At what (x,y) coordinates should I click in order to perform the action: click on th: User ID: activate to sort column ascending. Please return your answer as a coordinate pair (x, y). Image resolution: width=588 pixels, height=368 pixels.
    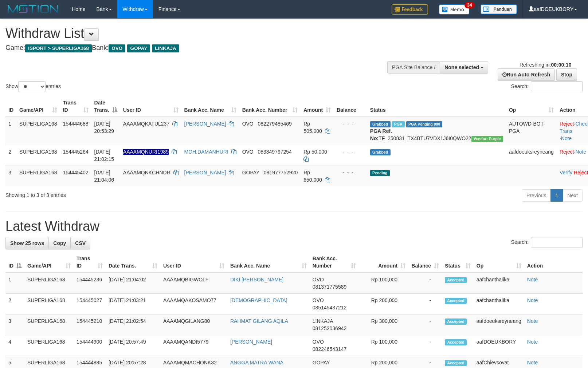
    Looking at the image, I should click on (151, 106).